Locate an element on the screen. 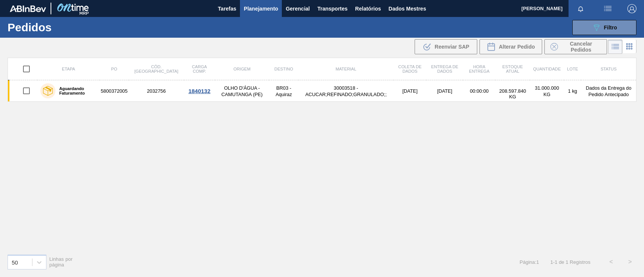  a: Aguardando Faturamento58003720052032756OLHO D'ÁGUA - CAMUTANGA (PE)BR03 - Aquiraz30003518 - ACUCA... is located at coordinates (322, 91).